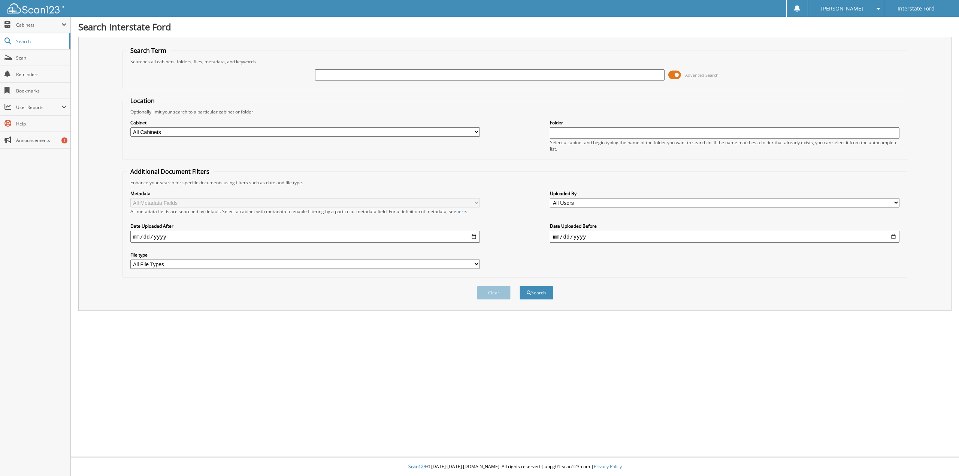  What do you see at coordinates (39, 107) in the screenshot?
I see `span: User Reports` at bounding box center [39, 107].